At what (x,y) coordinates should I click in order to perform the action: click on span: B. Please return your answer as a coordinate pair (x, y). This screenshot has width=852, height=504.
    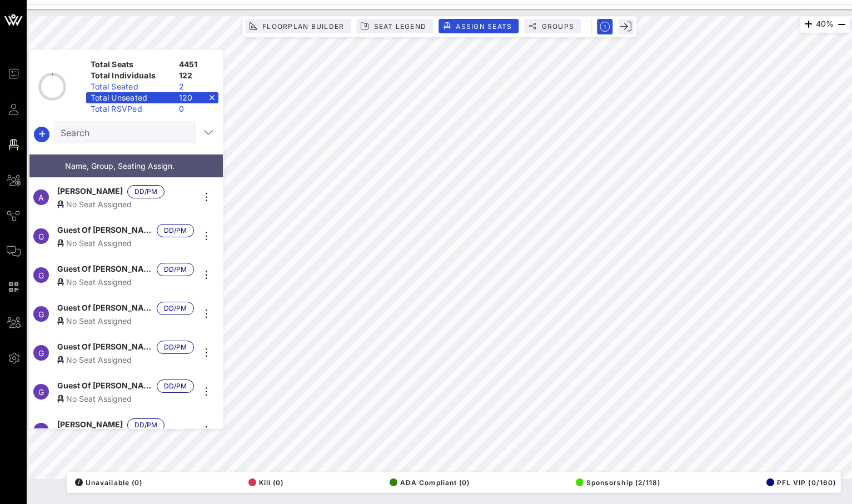
    Looking at the image, I should click on (41, 431).